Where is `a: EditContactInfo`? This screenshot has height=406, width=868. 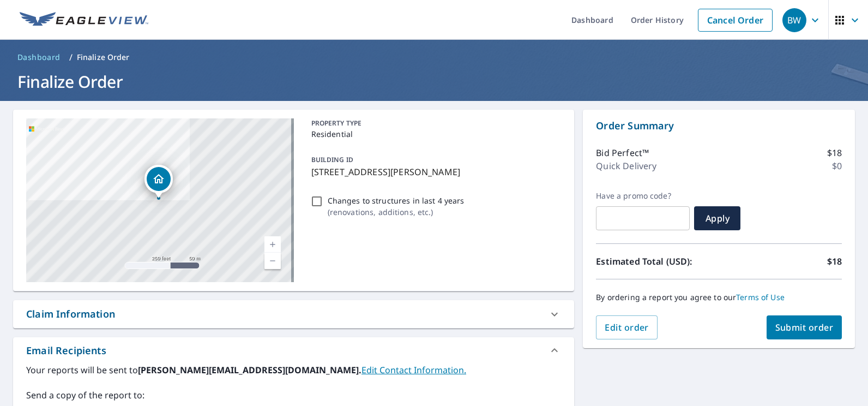 a: EditContactInfo is located at coordinates (414, 370).